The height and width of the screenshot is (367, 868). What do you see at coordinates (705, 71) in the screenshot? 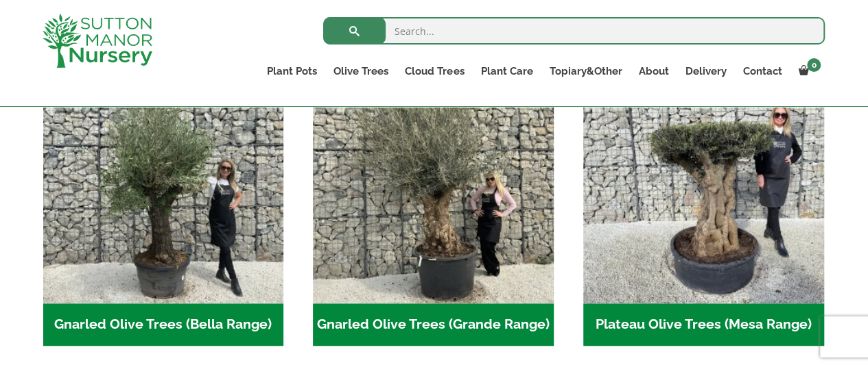
I see `a: Delivery` at bounding box center [705, 71].